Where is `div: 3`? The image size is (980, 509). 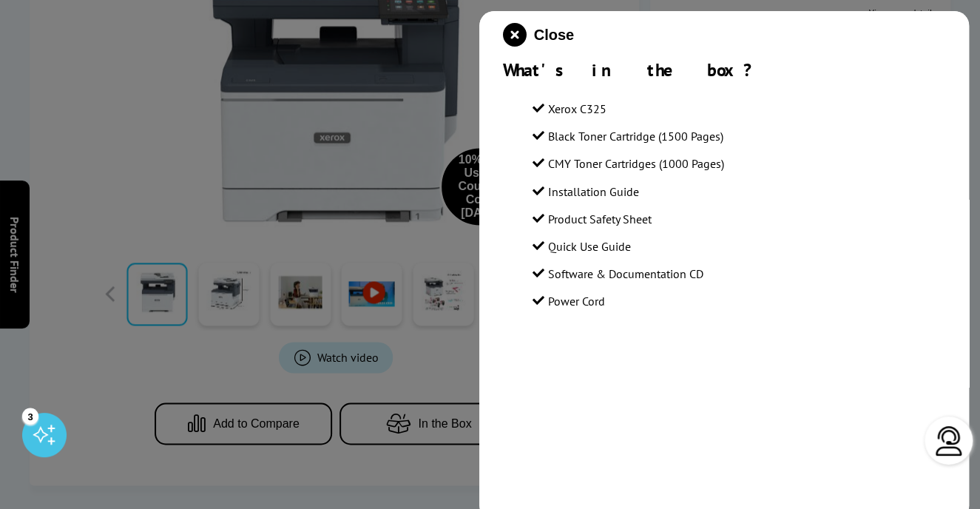 div: 3 is located at coordinates (30, 416).